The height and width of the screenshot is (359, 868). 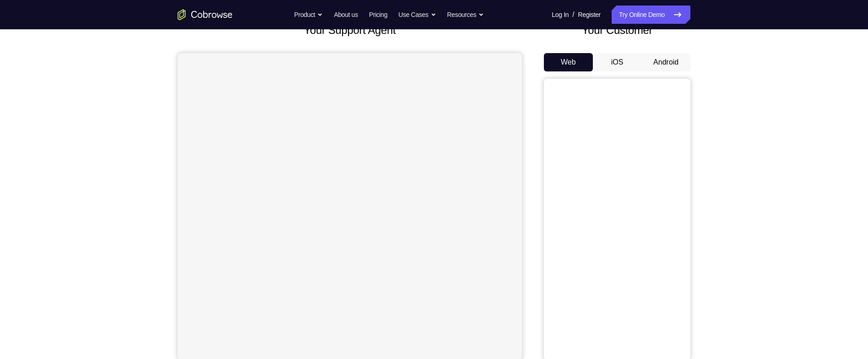 What do you see at coordinates (308, 15) in the screenshot?
I see `button: Product` at bounding box center [308, 15].